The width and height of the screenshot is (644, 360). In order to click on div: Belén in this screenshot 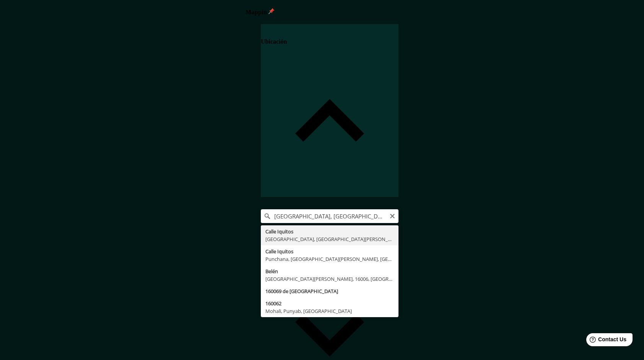, I will do `click(330, 271)`.